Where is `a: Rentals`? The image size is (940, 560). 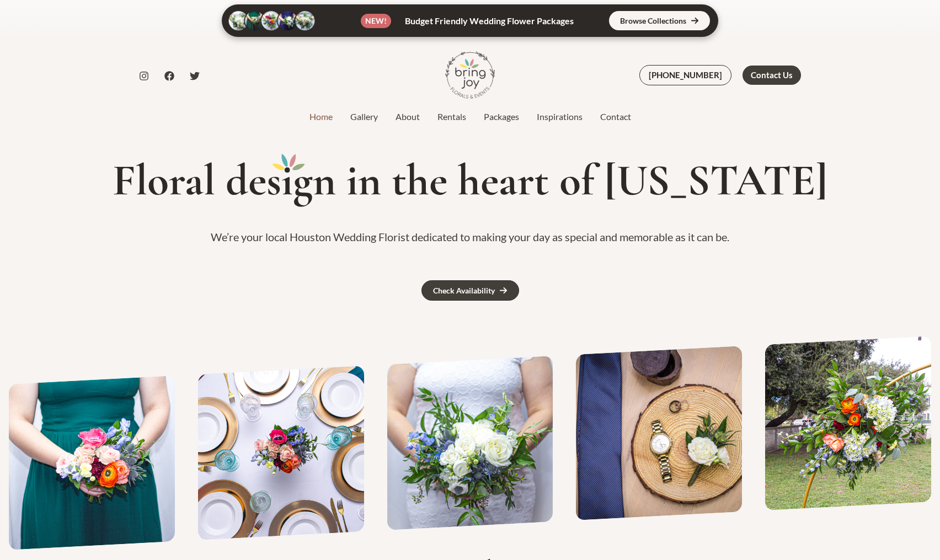
a: Rentals is located at coordinates (452, 117).